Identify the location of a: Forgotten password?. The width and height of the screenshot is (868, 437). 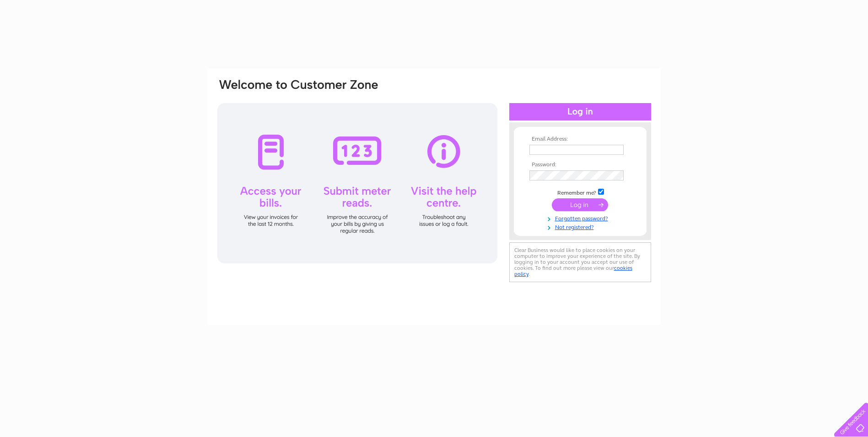
(581, 217).